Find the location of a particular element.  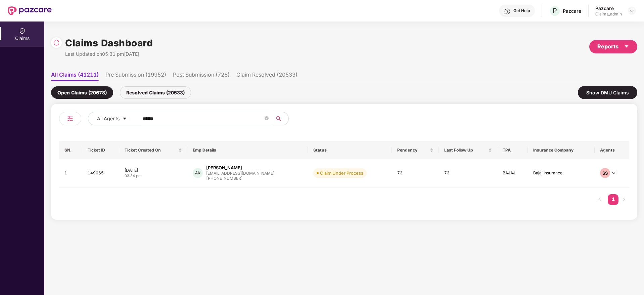

span: left is located at coordinates (600, 199).